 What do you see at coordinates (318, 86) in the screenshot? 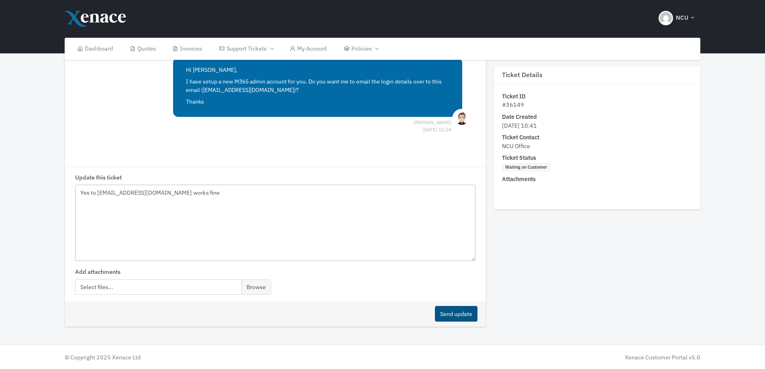
I see `p: I have setup a new M365 admin account for you. Do you want me to email the login details over to ...` at bounding box center [318, 86].